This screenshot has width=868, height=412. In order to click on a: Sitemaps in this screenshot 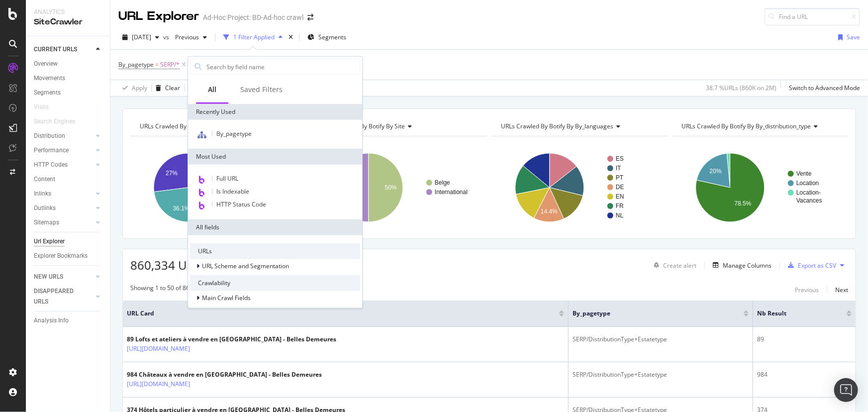, I will do `click(63, 222)`.